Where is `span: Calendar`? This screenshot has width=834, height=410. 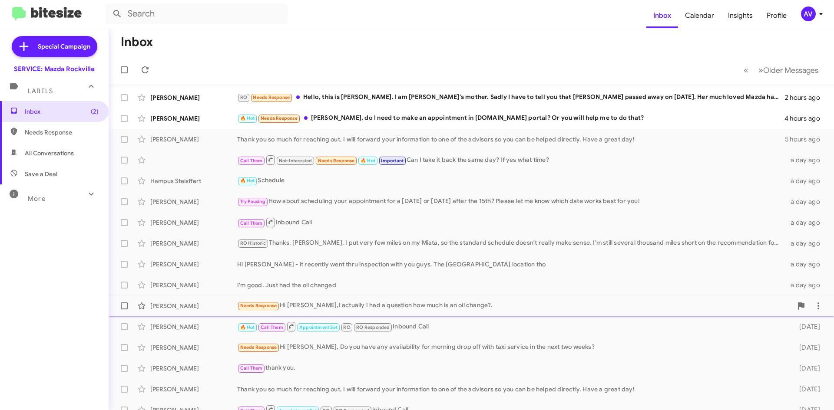
span: Calendar is located at coordinates (699, 16).